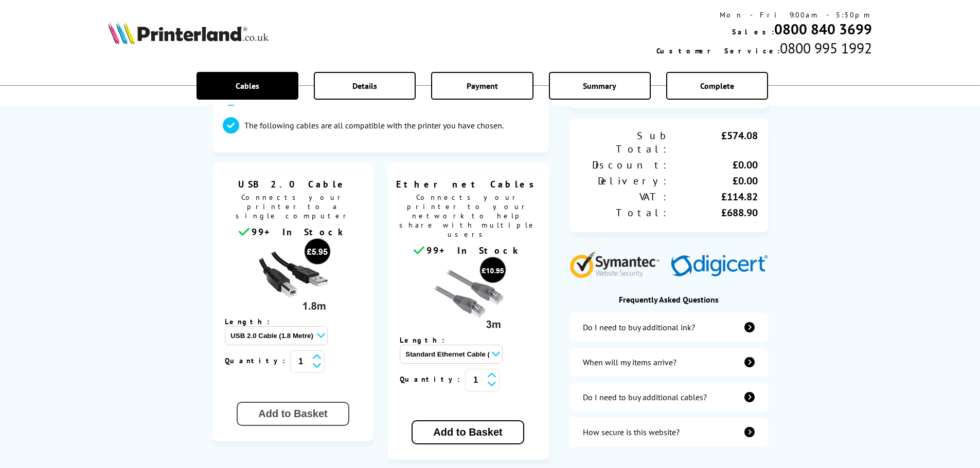  I want to click on span: Customer Service:, so click(718, 51).